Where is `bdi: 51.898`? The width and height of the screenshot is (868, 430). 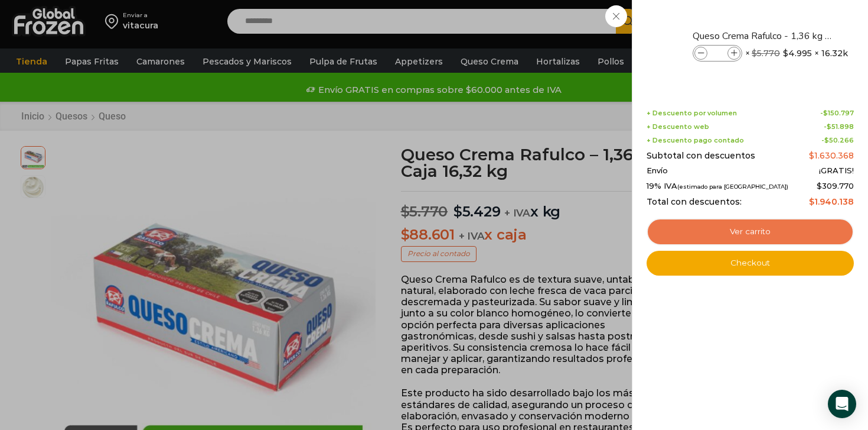
bdi: 51.898 is located at coordinates (840, 126).